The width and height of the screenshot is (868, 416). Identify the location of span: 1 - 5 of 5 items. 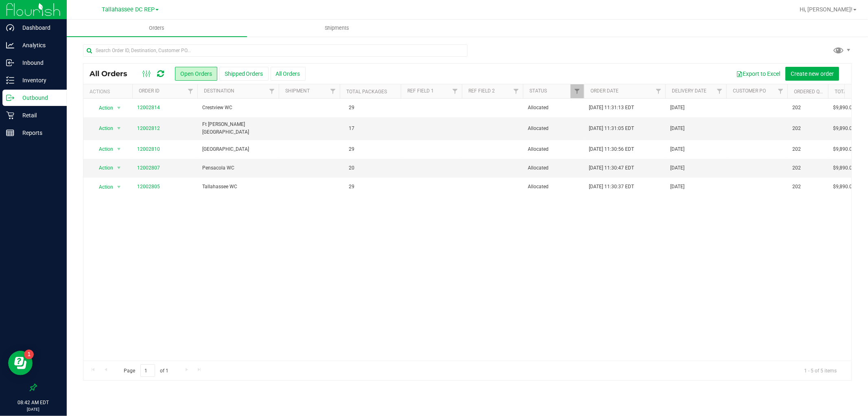
(821, 370).